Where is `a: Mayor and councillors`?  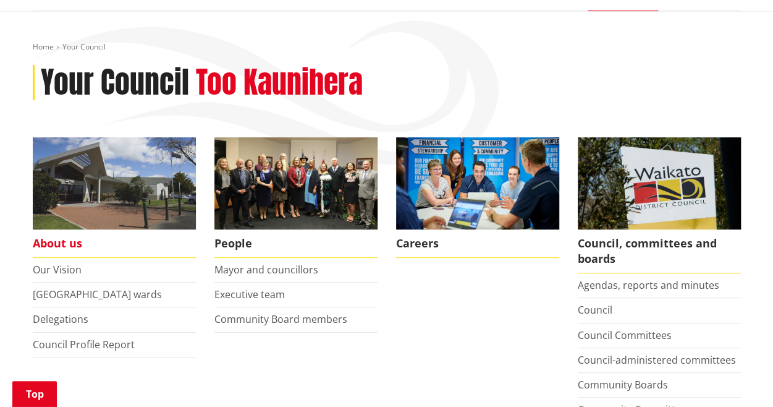 a: Mayor and councillors is located at coordinates (266, 270).